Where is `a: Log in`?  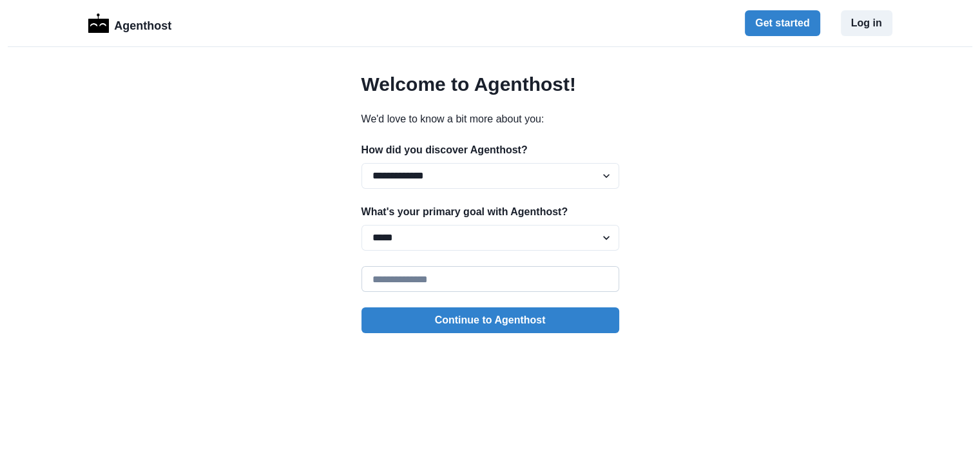 a: Log in is located at coordinates (867, 23).